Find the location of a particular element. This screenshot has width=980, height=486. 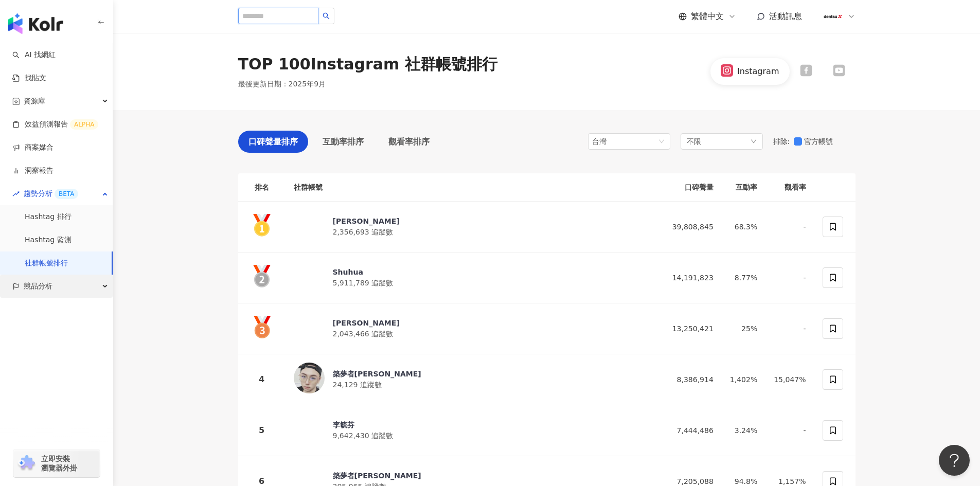

div: 5 is located at coordinates (262, 430).